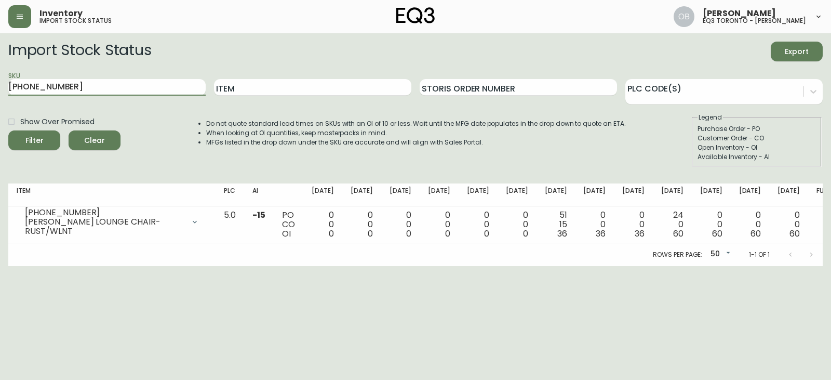 The image size is (831, 380). What do you see at coordinates (710, 117) in the screenshot?
I see `legend: Legend` at bounding box center [710, 117].